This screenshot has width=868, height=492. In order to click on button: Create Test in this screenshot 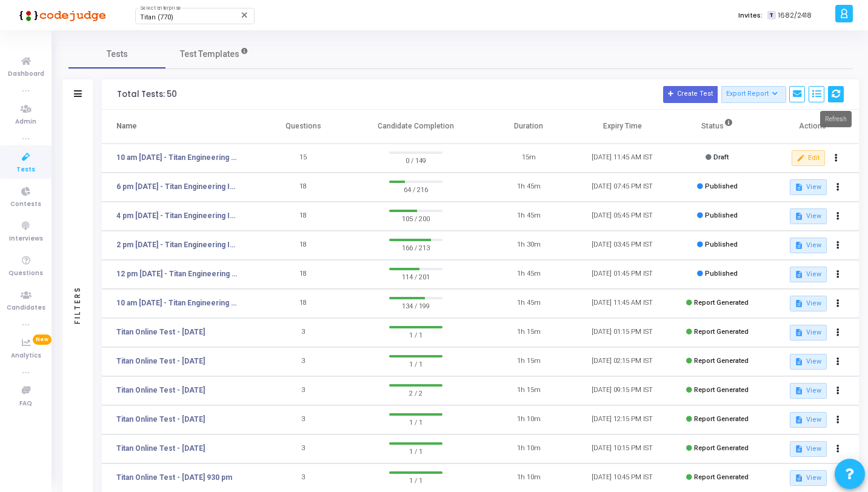, I will do `click(690, 95)`.